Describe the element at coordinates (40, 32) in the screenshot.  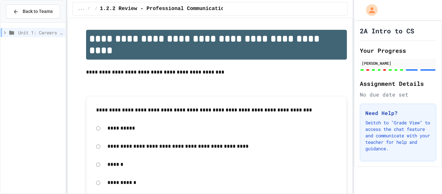
I see `span: Unit 1: Careers & Professionalism` at that location.